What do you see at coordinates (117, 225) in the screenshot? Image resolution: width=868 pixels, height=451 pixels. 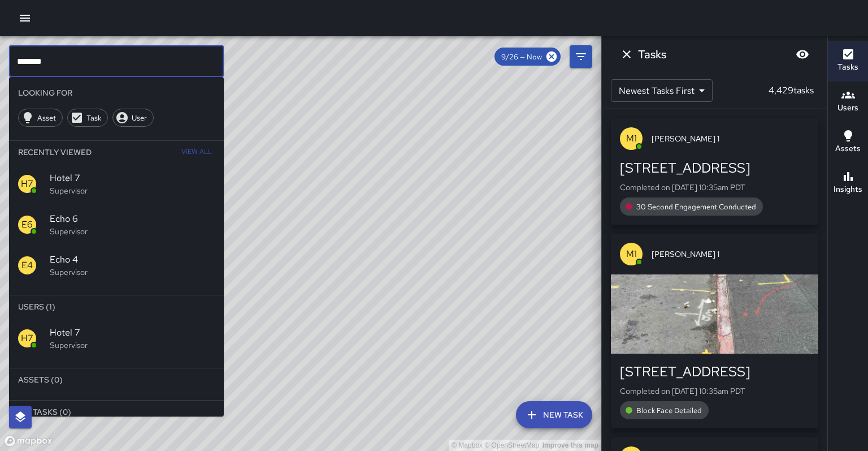 I see `div: E6Echo 6Supervisor` at bounding box center [117, 225].